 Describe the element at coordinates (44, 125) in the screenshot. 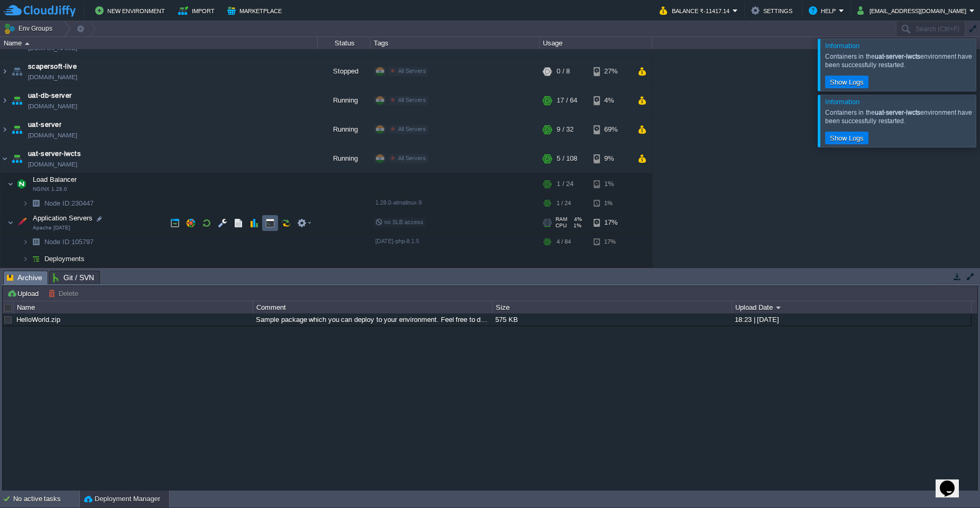

I see `span: uat-server` at that location.